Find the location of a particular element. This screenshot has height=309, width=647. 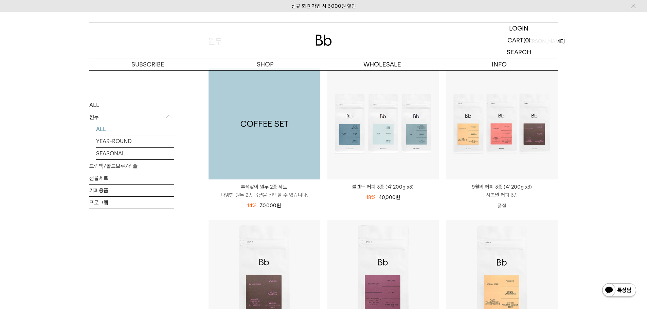

img: 로고 is located at coordinates (324, 40).